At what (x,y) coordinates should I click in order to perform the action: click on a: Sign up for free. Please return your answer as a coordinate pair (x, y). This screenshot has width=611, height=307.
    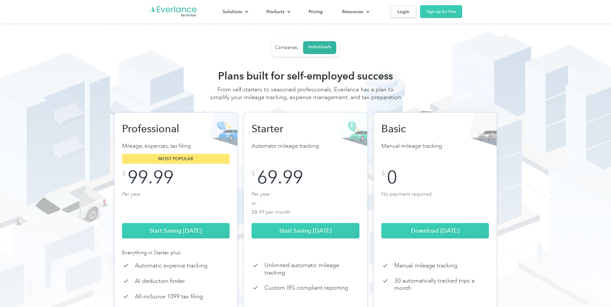
    Looking at the image, I should click on (441, 12).